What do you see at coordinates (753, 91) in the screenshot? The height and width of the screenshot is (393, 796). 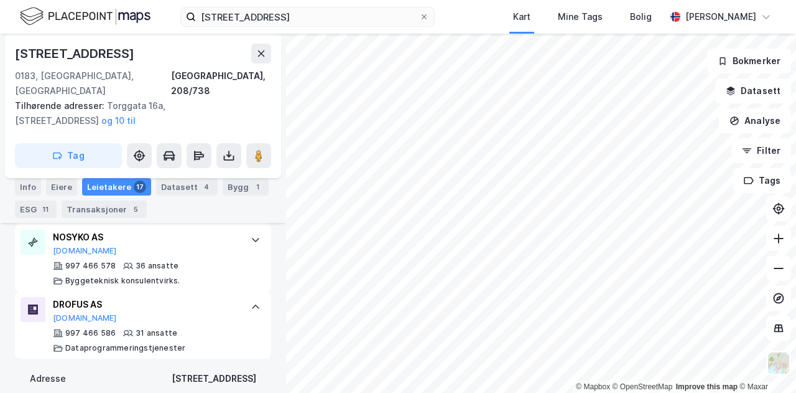 I see `button: Datasett` at bounding box center [753, 91].